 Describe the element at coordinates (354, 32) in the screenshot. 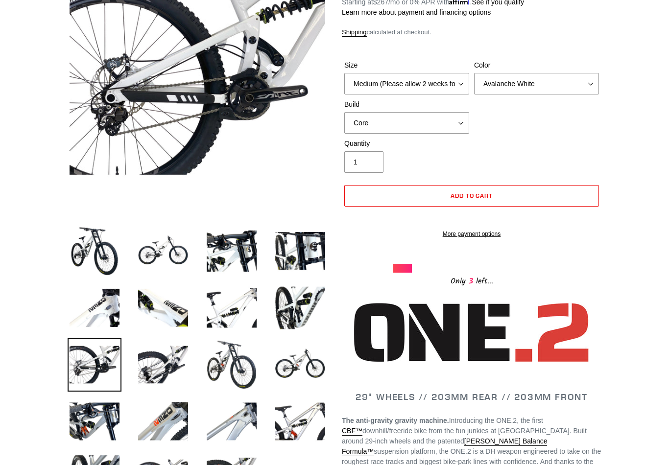

I see `a: Shipping` at that location.